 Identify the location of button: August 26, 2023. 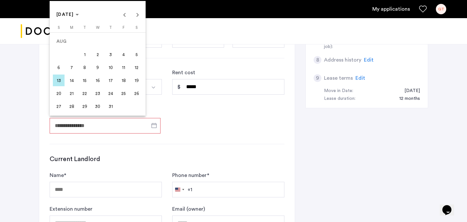
(136, 93).